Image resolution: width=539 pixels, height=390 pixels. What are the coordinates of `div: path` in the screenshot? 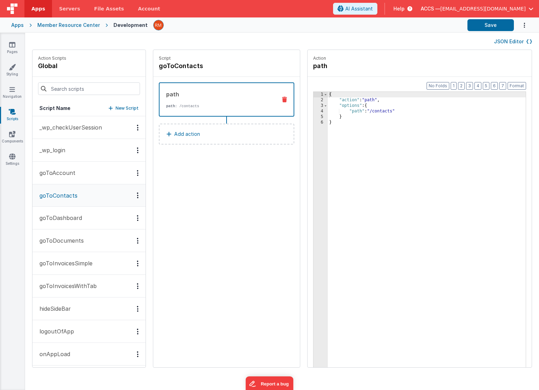 It's located at (218, 94).